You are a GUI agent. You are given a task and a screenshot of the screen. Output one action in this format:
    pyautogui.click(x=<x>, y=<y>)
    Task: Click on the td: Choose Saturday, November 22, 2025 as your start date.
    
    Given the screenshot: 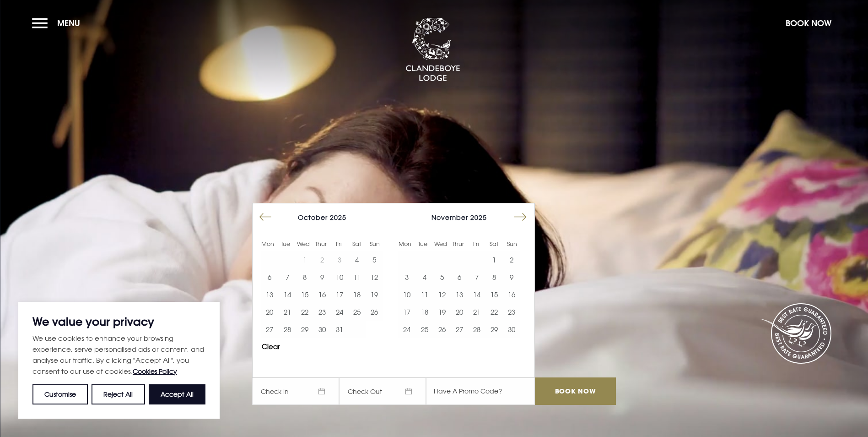 What is the action you would take?
    pyautogui.click(x=494, y=312)
    